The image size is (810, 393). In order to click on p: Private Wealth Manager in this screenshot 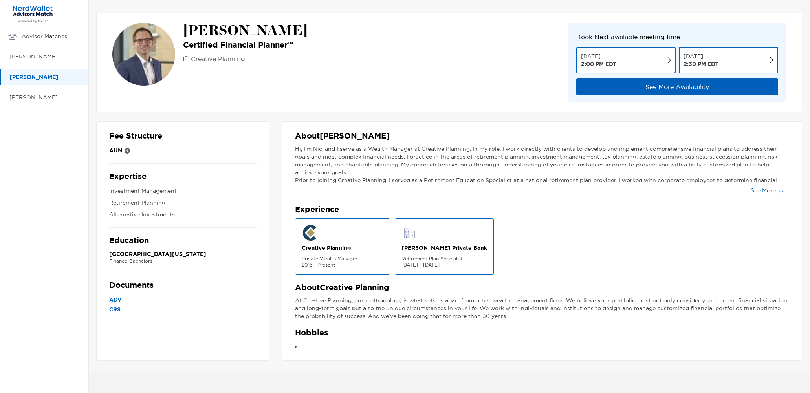, I will do `click(343, 259)`.